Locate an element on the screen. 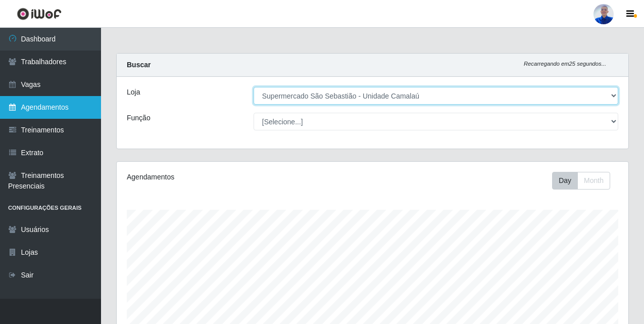 The width and height of the screenshot is (644, 324). strong: Buscar is located at coordinates (138, 65).